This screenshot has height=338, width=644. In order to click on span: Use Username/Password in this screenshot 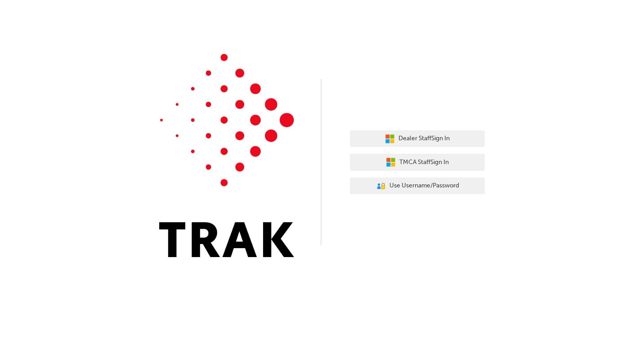, I will do `click(424, 186)`.